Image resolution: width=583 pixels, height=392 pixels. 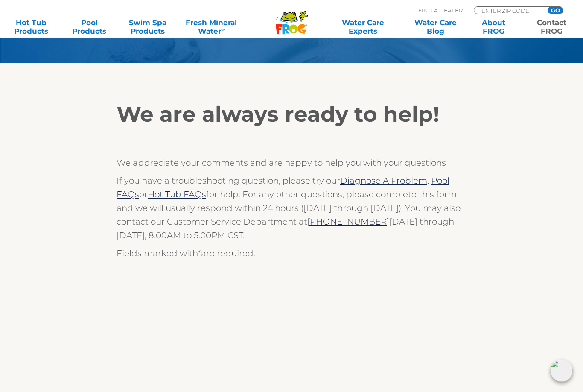 I want to click on a: Diagnose A Problem,, so click(x=385, y=180).